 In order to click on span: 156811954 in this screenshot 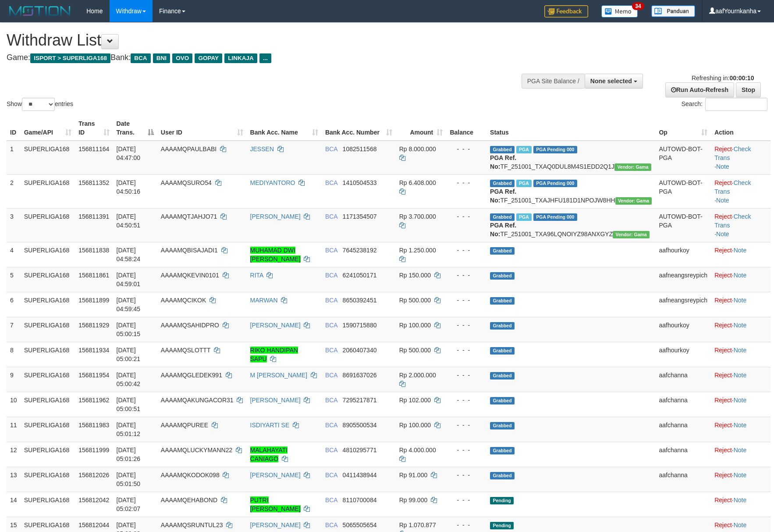, I will do `click(94, 375)`.